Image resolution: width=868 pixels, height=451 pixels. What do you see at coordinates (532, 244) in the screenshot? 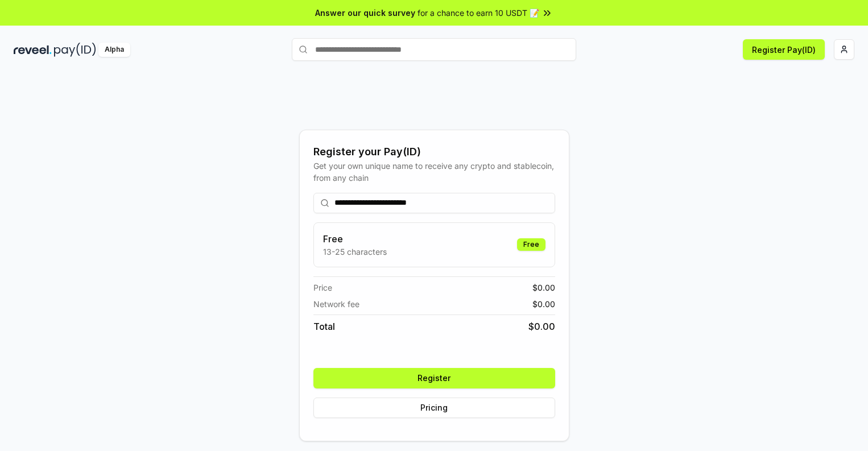
I see `div: Free` at bounding box center [532, 244].